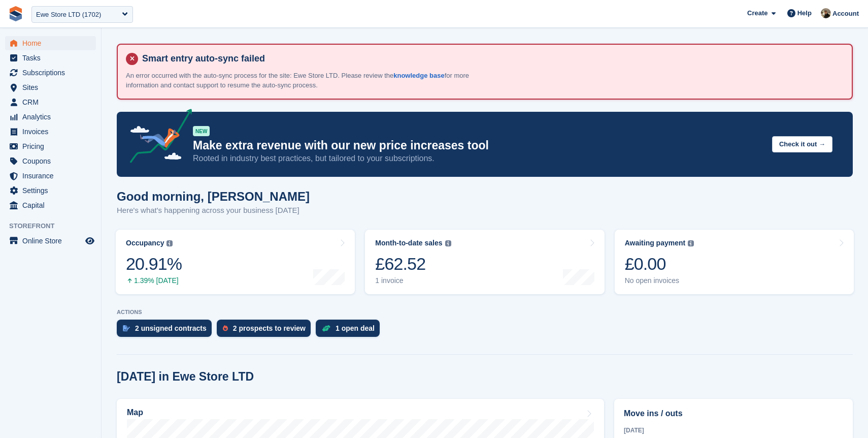 Image resolution: width=868 pixels, height=438 pixels. Describe the element at coordinates (484, 262) in the screenshot. I see `a: Month-to-date sales £62.52 1 invoice` at that location.